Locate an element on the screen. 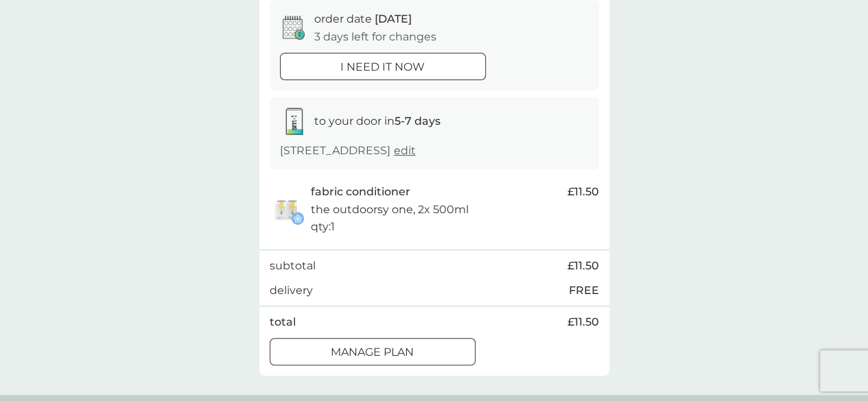 Image resolution: width=868 pixels, height=401 pixels. p: delivery is located at coordinates (291, 291).